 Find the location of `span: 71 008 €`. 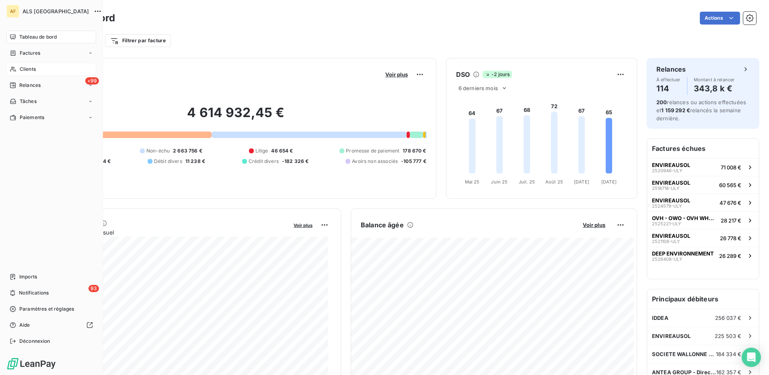

span: 71 008 € is located at coordinates (731, 167).